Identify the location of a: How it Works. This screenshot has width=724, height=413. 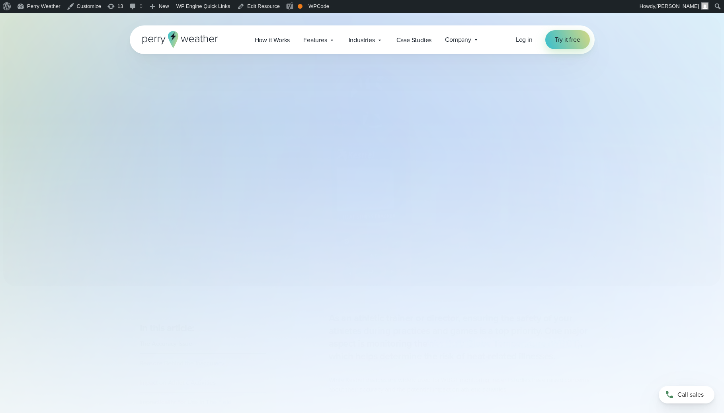
(272, 40).